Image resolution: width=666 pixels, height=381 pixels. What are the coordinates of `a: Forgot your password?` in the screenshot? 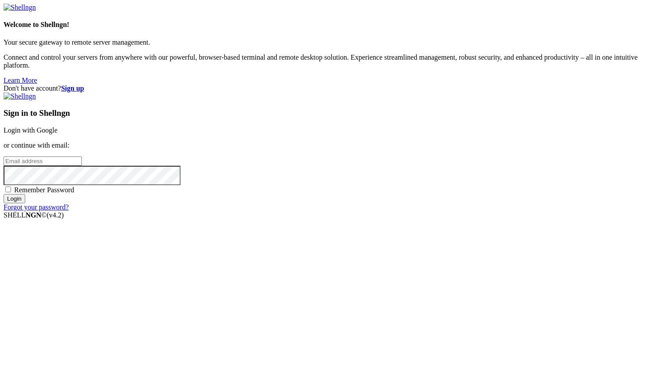 It's located at (36, 207).